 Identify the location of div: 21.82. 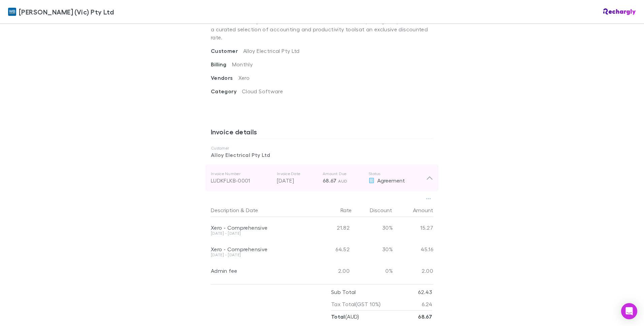
(332, 227).